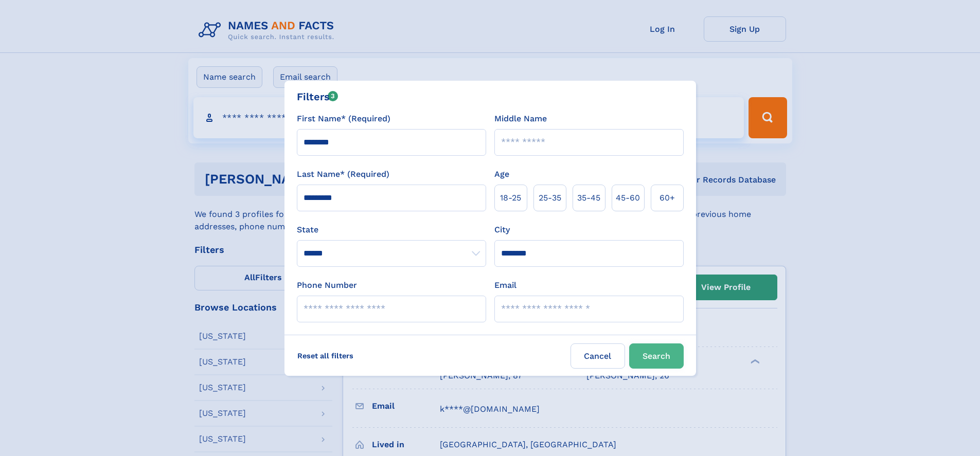 The image size is (980, 456). Describe the element at coordinates (598, 355) in the screenshot. I see `label: Cancel` at that location.